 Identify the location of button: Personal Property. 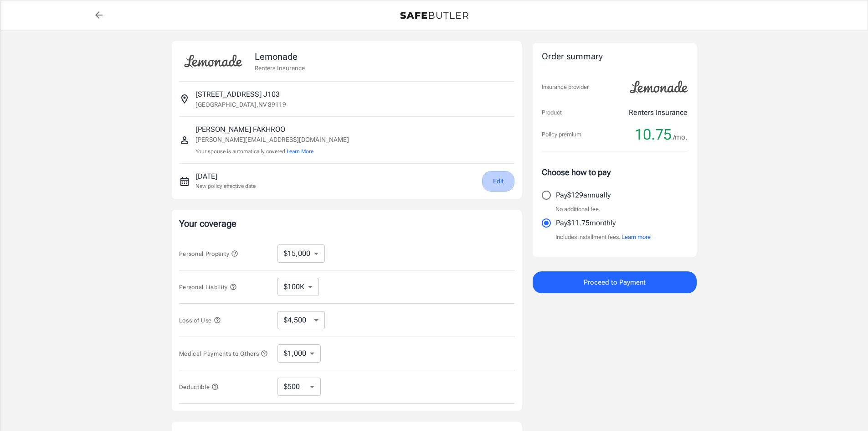
(209, 253).